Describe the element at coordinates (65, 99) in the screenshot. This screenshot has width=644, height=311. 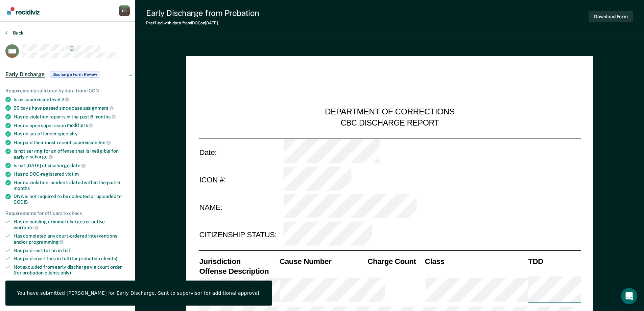
I see `span: 2` at that location.